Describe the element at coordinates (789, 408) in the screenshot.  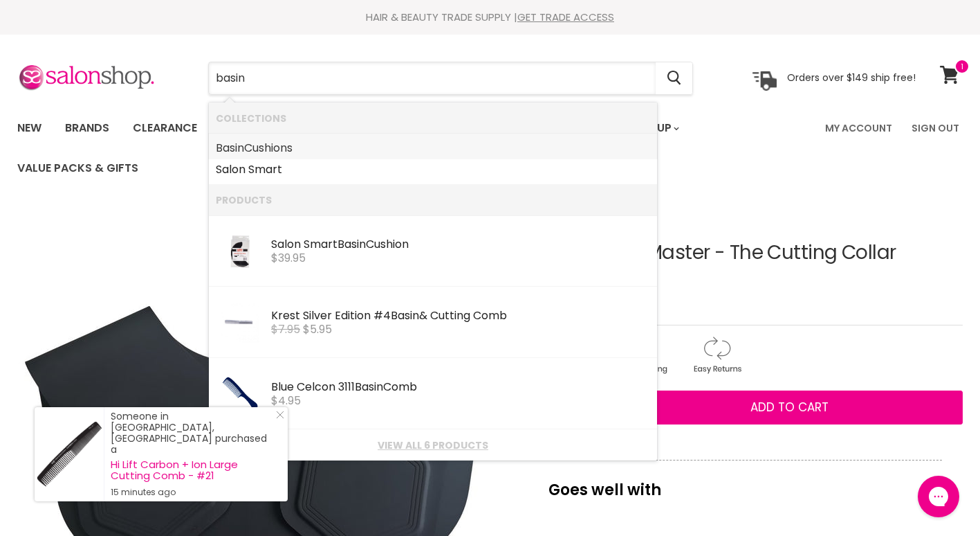
I see `button: Add to cart` at that location.